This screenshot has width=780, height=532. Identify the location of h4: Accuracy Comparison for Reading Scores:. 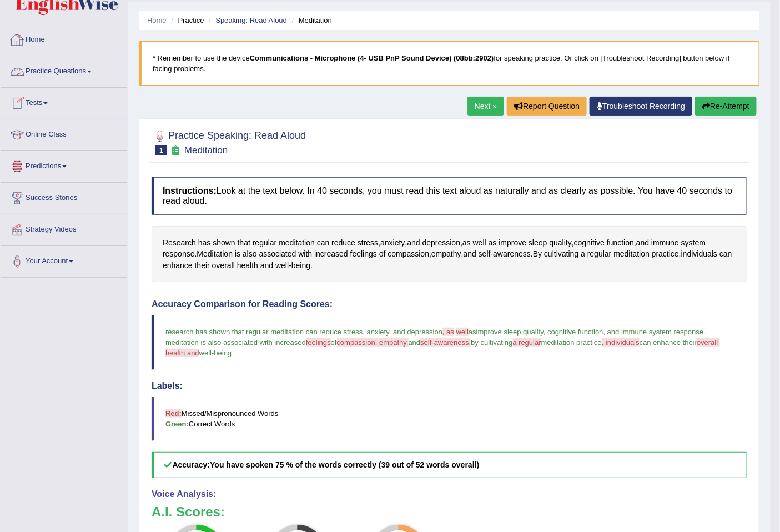
(449, 304).